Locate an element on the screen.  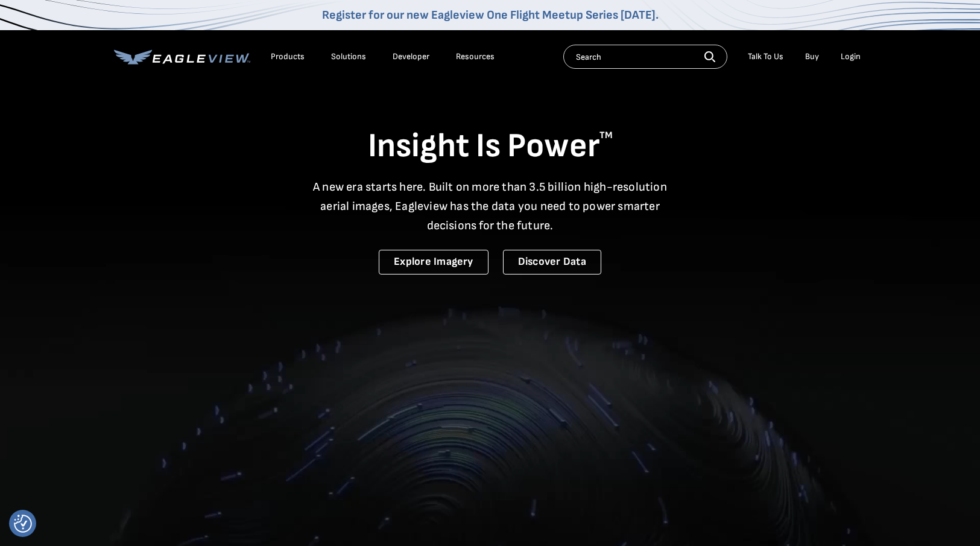
div: Resources is located at coordinates (475, 57).